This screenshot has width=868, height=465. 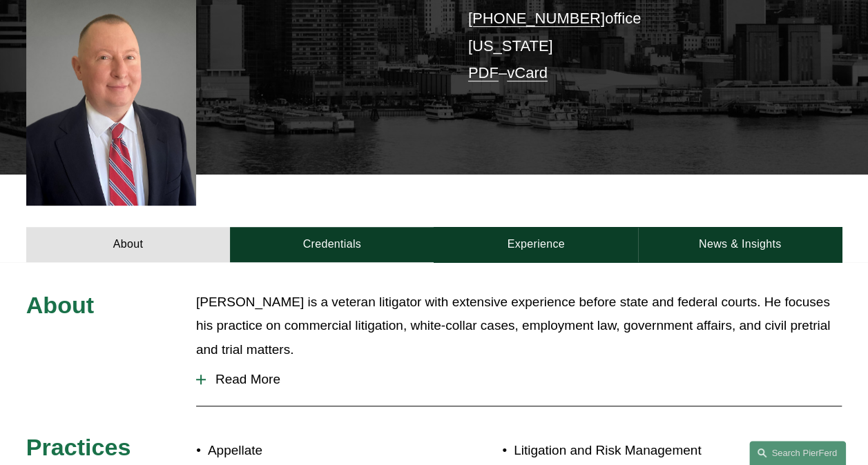 I want to click on span: Read More, so click(x=524, y=380).